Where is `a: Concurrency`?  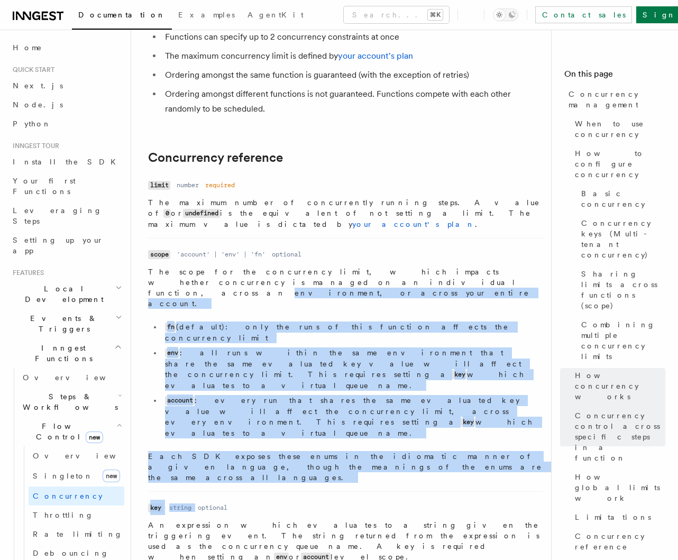 a: Concurrency is located at coordinates (76, 496).